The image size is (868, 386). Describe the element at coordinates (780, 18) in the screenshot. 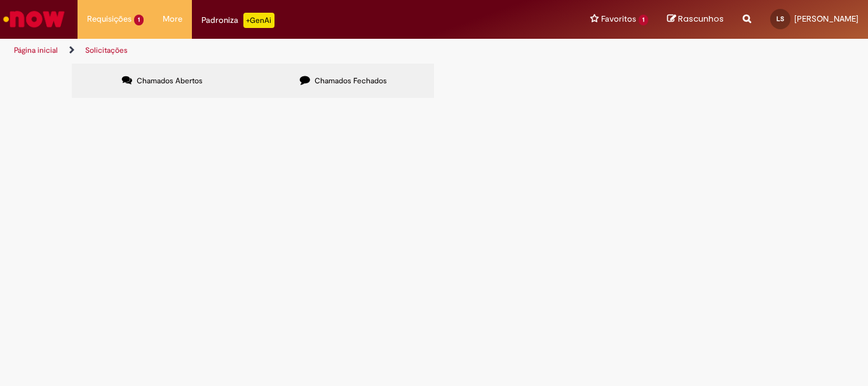

I see `span: LS` at that location.